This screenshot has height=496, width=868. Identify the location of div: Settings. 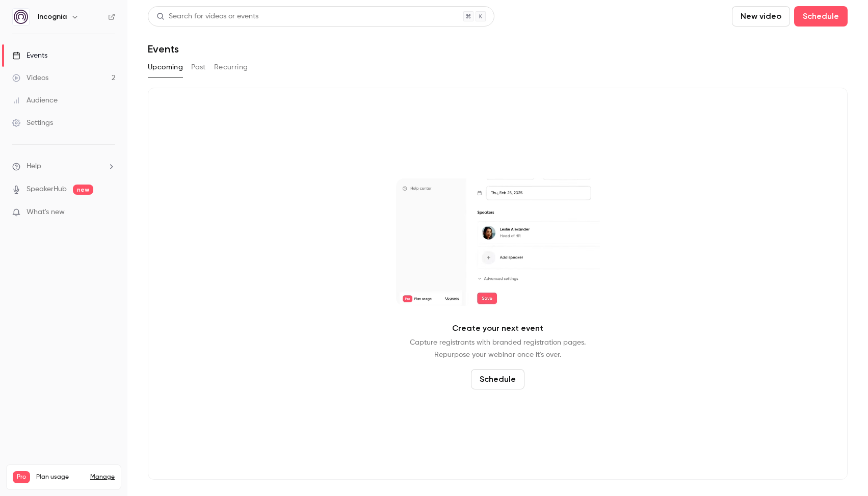
(33, 123).